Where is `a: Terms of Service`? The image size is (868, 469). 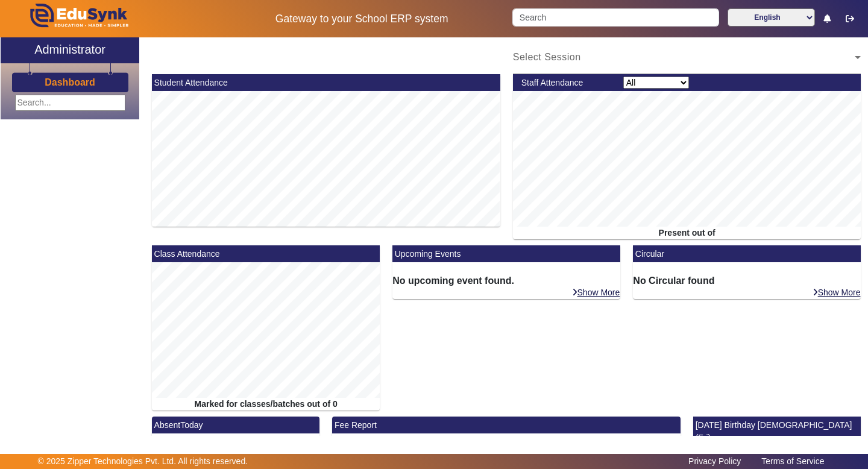 a: Terms of Service is located at coordinates (793, 461).